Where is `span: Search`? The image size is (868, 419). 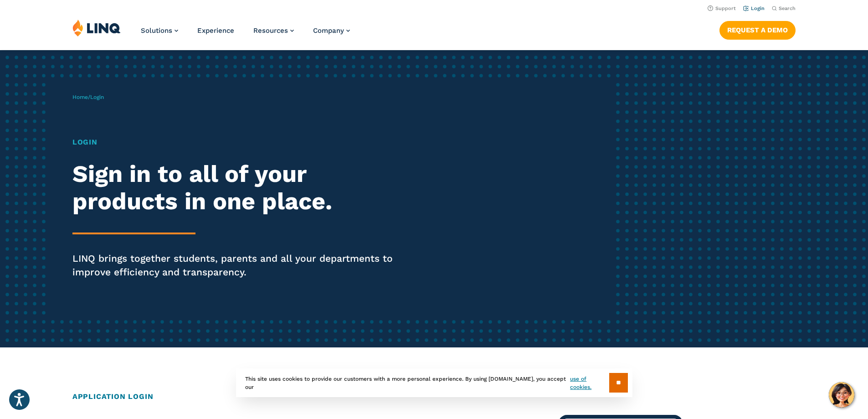 span: Search is located at coordinates (787, 8).